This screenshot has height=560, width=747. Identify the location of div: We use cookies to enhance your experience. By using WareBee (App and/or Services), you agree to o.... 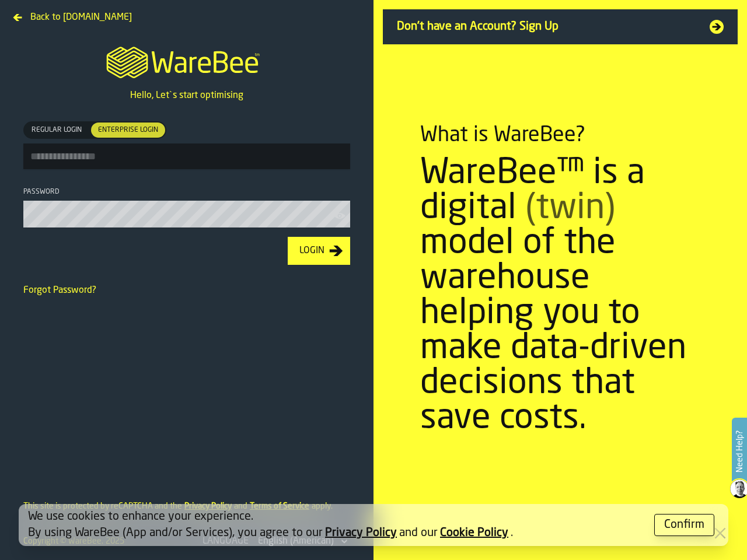
(336, 525).